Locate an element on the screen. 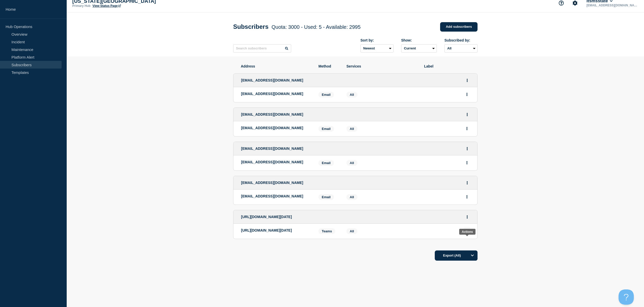 The image size is (644, 307). h1: Subscribers is located at coordinates (297, 27).